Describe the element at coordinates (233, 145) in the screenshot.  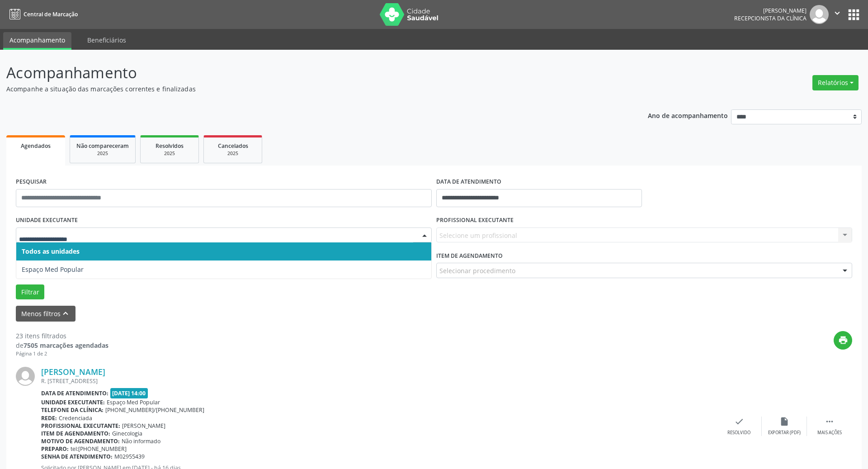
I see `span: Cancelados` at that location.